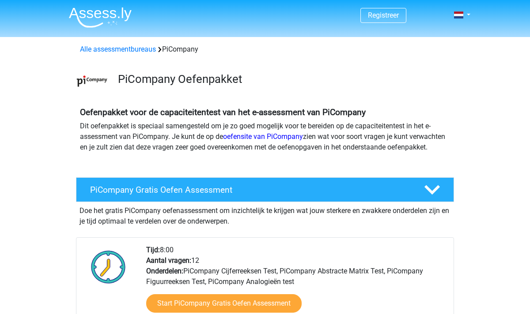 Image resolution: width=530 pixels, height=314 pixels. Describe the element at coordinates (153, 250) in the screenshot. I see `b: Tijd:` at that location.